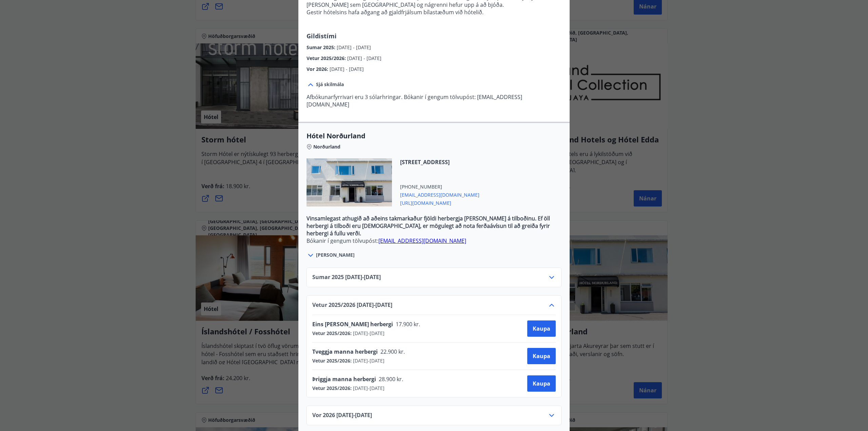  What do you see at coordinates (434, 12) in the screenshot?
I see `p: Gestir hótelsins hafa aðgang að gjaldfrjálsum bílastæðum við hótelið.` at bounding box center [434, 12].